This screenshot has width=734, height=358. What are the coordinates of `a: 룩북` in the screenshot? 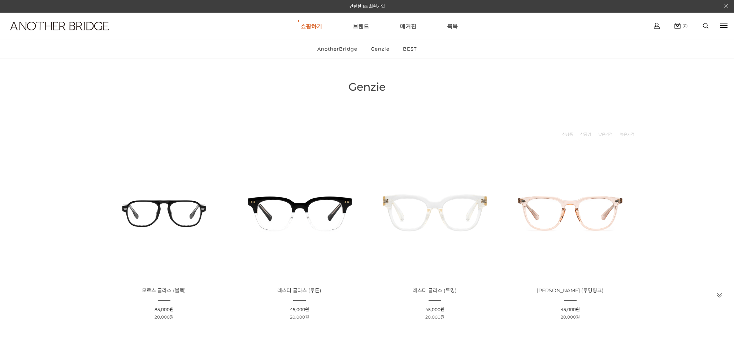 It's located at (452, 26).